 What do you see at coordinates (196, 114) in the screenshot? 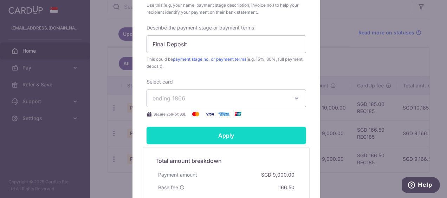
I see `img: Mastercard` at bounding box center [196, 114].